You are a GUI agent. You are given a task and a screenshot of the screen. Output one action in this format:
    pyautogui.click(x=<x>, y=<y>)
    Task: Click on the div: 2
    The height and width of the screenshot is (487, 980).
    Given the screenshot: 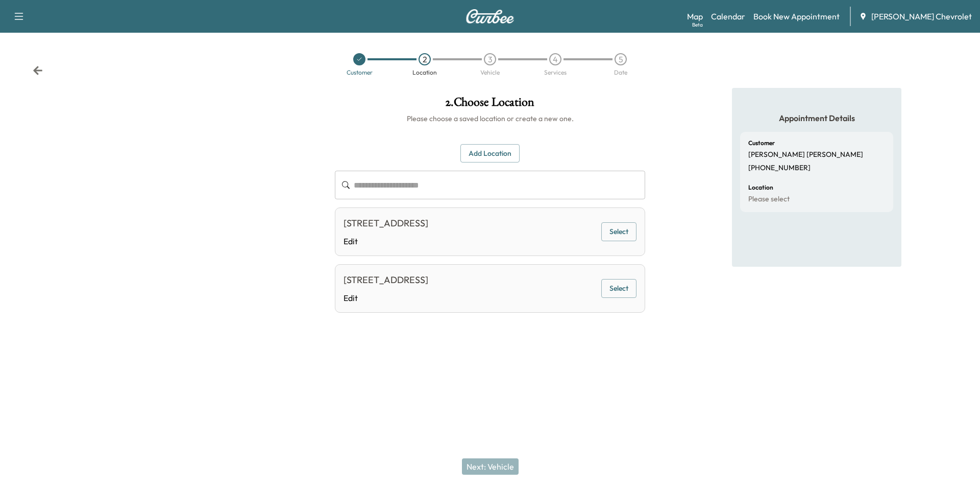 What is the action you would take?
    pyautogui.click(x=425, y=59)
    